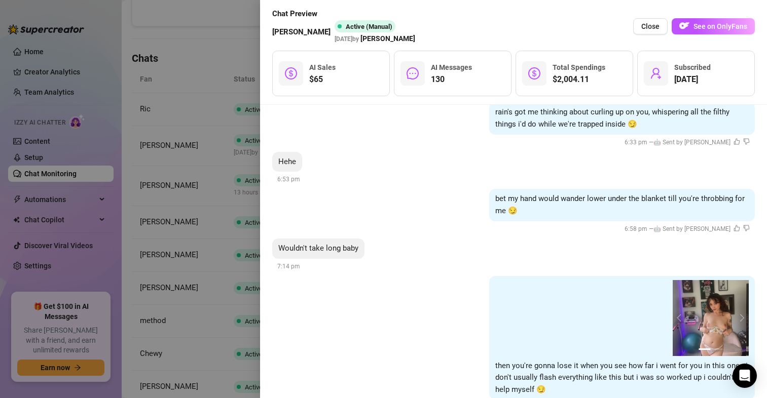 This screenshot has height=398, width=767. What do you see at coordinates (451, 80) in the screenshot?
I see `span: 130` at bounding box center [451, 80].